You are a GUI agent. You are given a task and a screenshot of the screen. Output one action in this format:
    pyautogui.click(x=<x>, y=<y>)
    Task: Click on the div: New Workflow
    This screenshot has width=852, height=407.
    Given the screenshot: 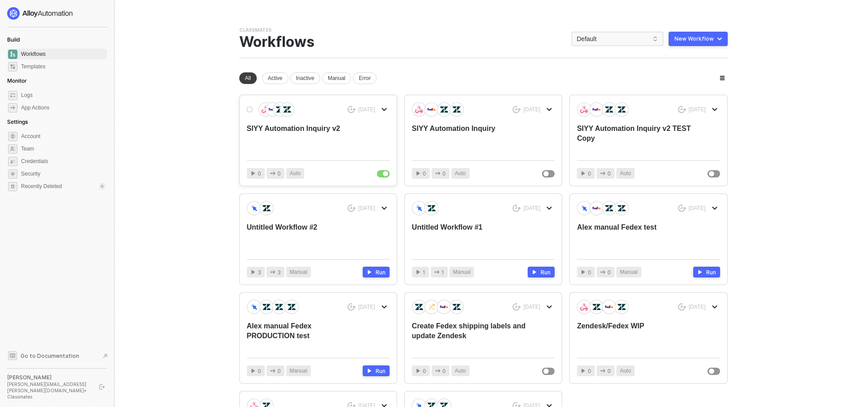 What is the action you would take?
    pyautogui.click(x=694, y=39)
    